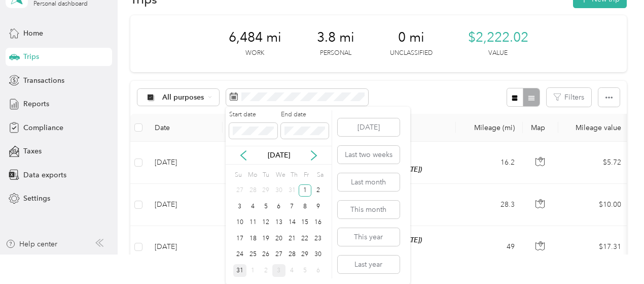 The height and width of the screenshot is (284, 644). I want to click on td: $10.00, so click(594, 204).